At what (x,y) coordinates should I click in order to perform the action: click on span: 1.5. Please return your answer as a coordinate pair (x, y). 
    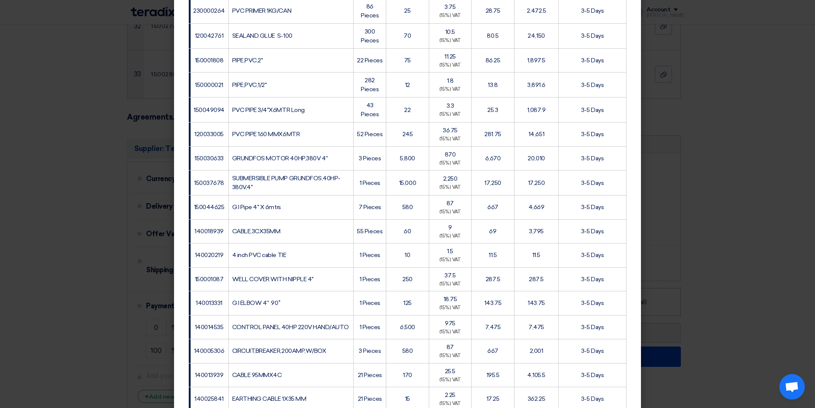
    Looking at the image, I should click on (450, 251).